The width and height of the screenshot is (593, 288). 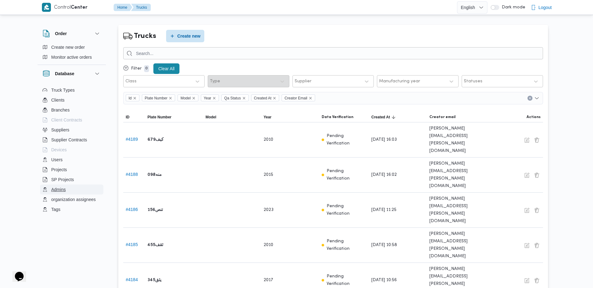 What do you see at coordinates (232, 117) in the screenshot?
I see `button: Model` at bounding box center [232, 117].